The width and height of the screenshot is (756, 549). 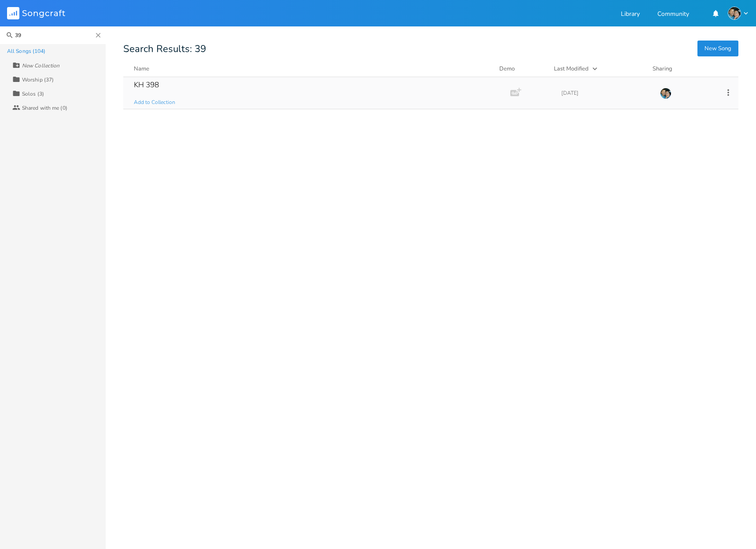 I want to click on div: Last Modified, so click(x=571, y=69).